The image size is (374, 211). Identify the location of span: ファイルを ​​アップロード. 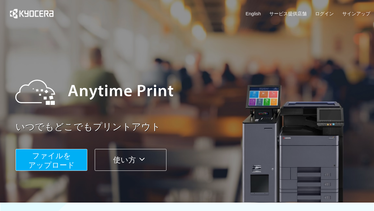
(51, 160).